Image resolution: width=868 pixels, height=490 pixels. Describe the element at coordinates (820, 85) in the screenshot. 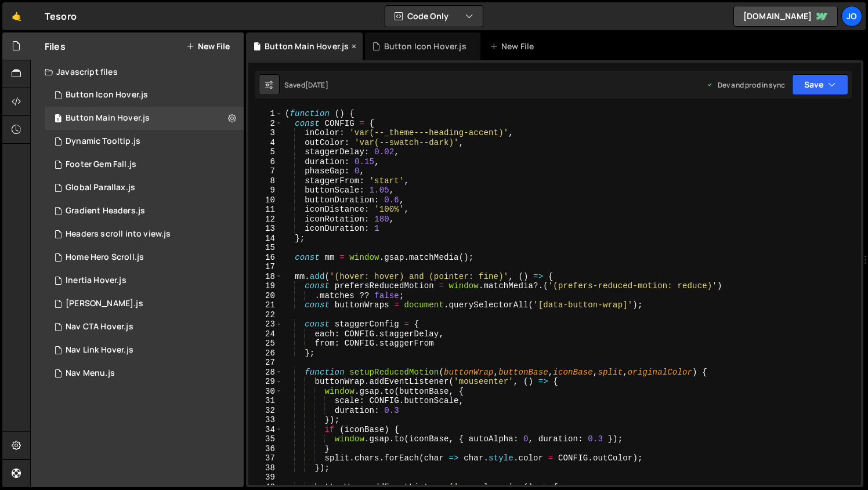

I see `button: Save` at that location.